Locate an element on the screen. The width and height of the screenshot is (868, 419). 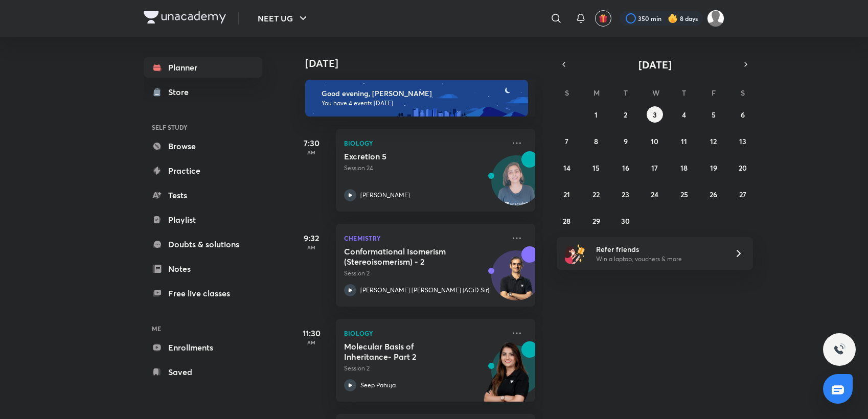
a: Store is located at coordinates (203, 91).